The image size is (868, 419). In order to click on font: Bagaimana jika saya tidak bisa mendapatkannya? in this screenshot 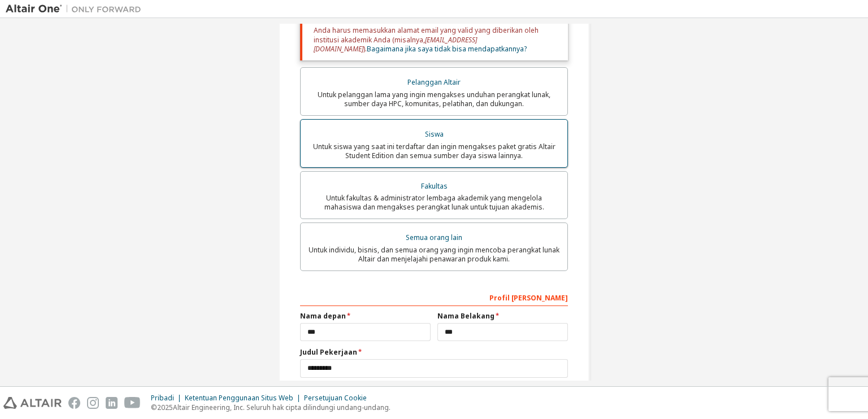, I will do `click(446, 49)`.